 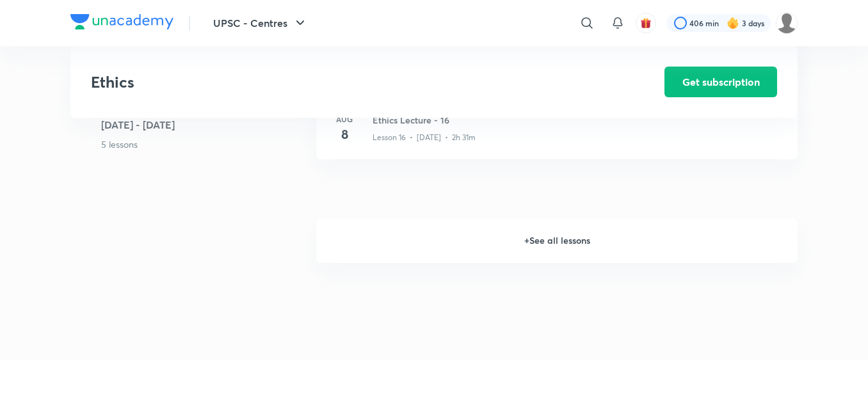 I want to click on h4: 8, so click(x=345, y=134).